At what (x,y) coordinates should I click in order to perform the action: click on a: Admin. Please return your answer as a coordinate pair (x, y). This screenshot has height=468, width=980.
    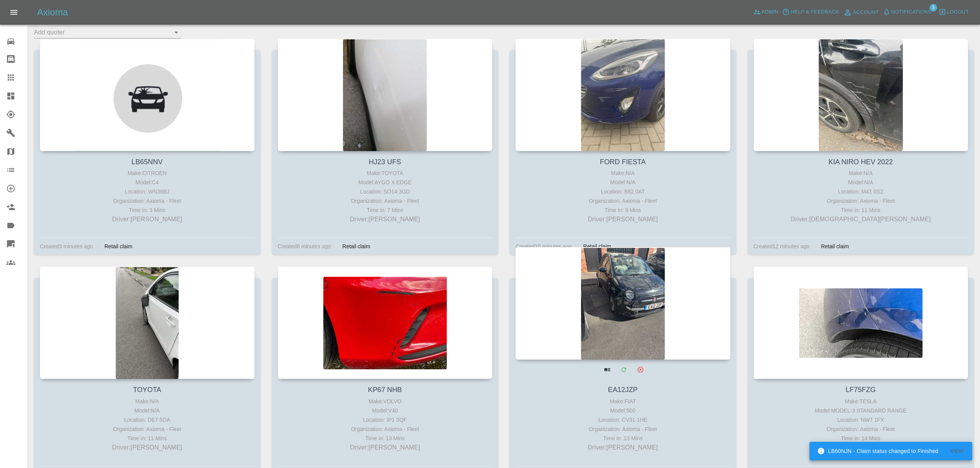
    Looking at the image, I should click on (766, 12).